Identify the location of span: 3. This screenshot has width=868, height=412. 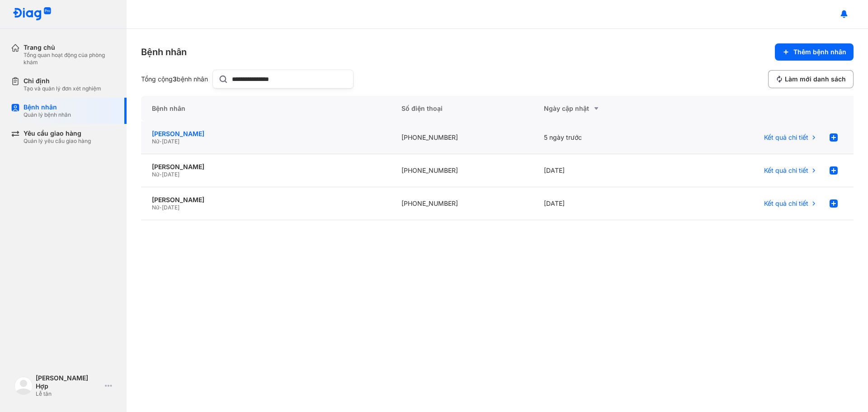
(174, 79).